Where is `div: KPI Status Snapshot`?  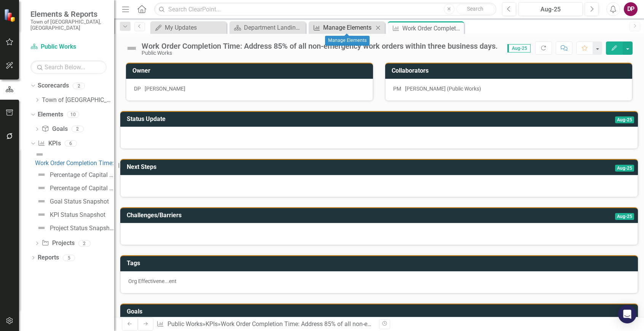
div: KPI Status Snapshot is located at coordinates (78, 215).